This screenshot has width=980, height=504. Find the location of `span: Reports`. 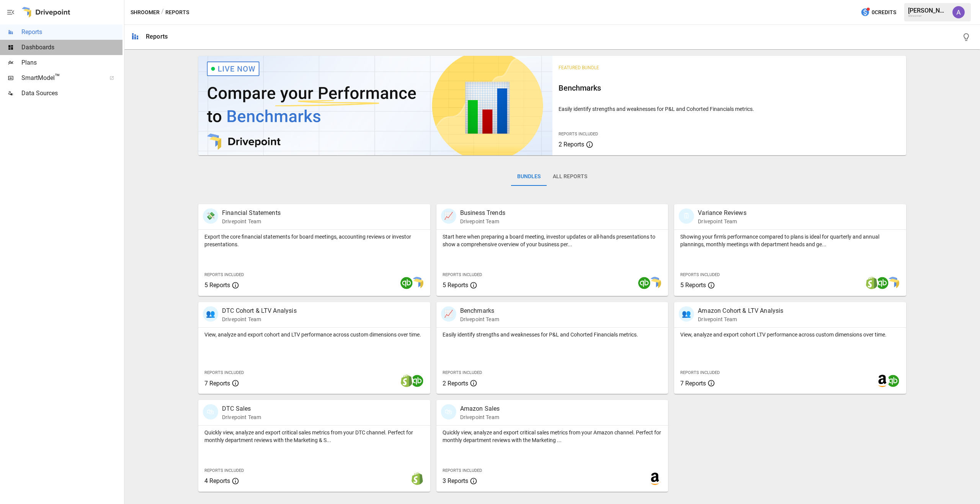

span: Reports is located at coordinates (72, 32).